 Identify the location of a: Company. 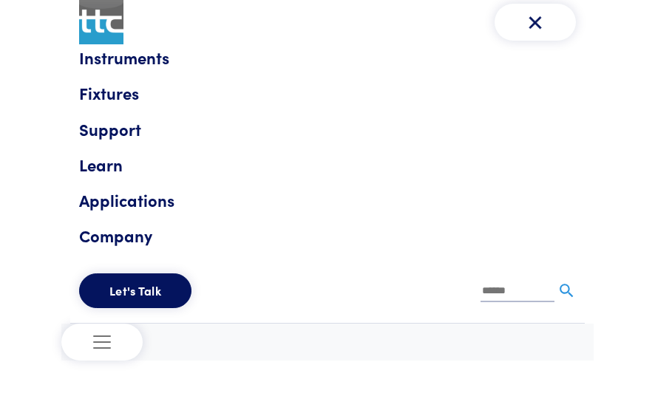
(328, 236).